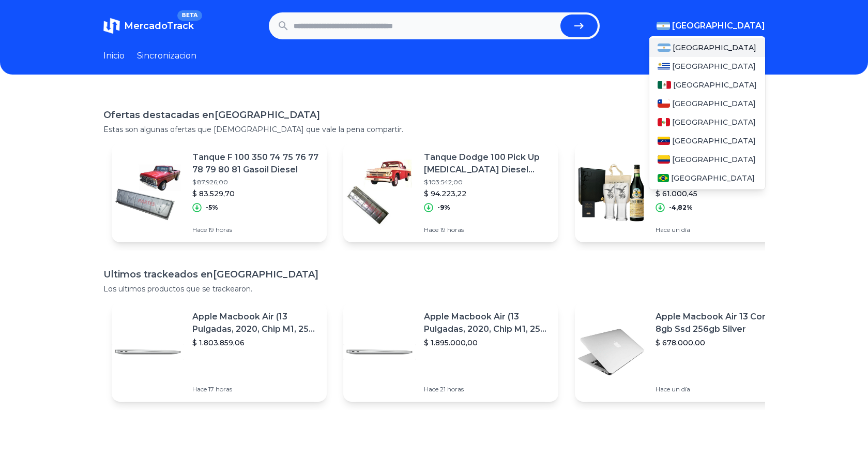 The image size is (868, 468). I want to click on p: -9%, so click(444, 208).